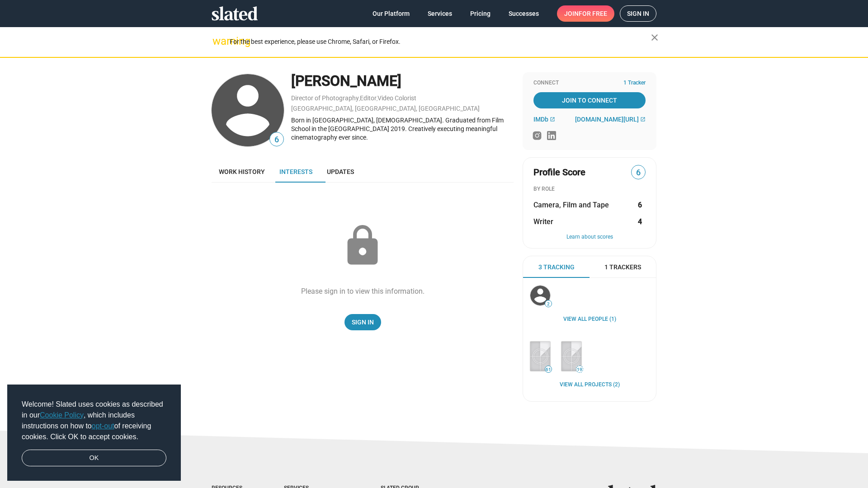 This screenshot has height=488, width=868. I want to click on a: Services, so click(440, 13).